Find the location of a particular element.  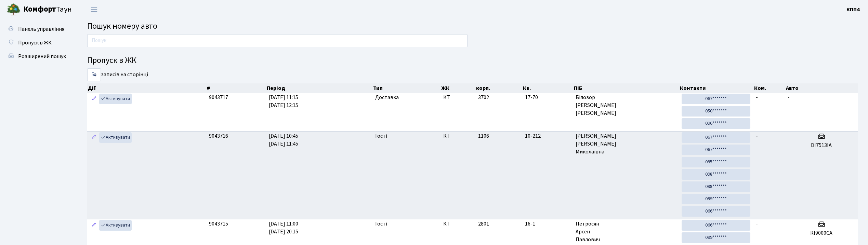

b: Комфорт is located at coordinates (40, 9).